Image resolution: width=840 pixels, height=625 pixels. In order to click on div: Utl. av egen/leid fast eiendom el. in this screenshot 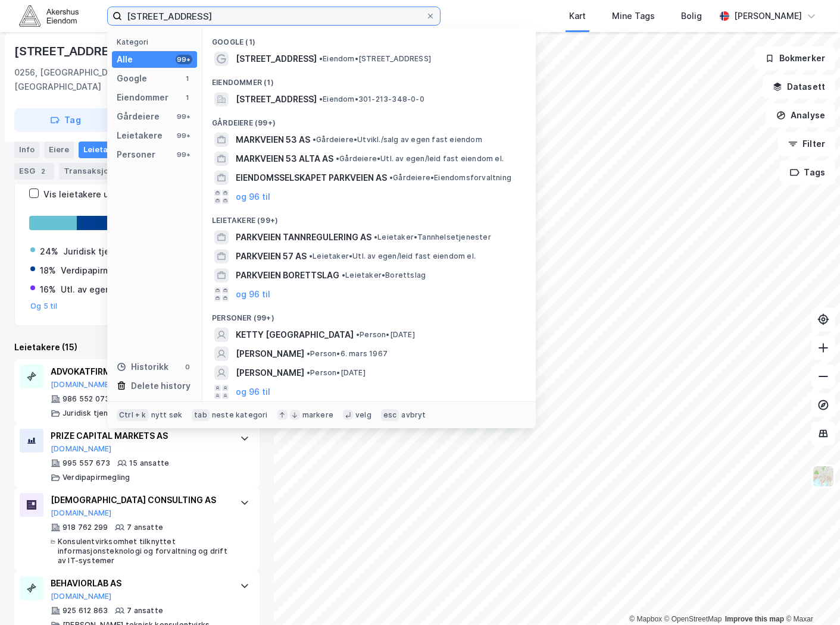, I will do `click(130, 289)`.